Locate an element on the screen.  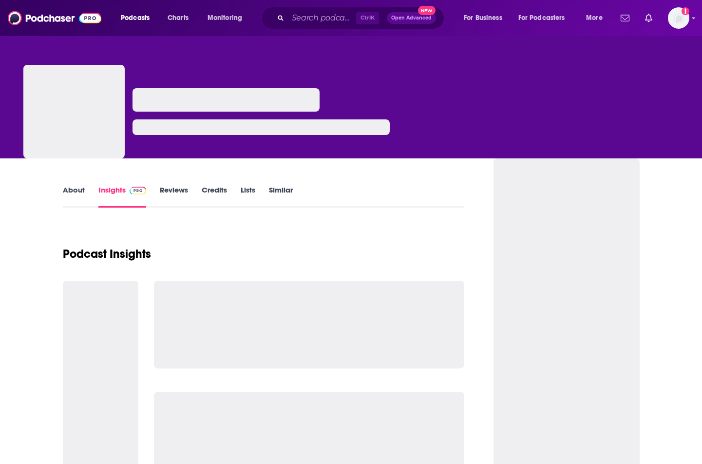
a: Podchaser - Follow, Share and Rate Podcasts is located at coordinates (55, 18).